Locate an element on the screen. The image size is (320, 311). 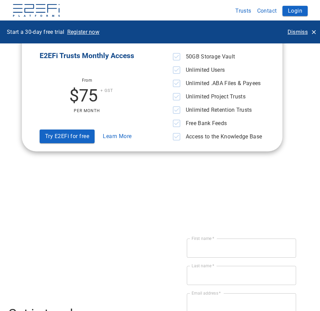
label: Last name is located at coordinates (203, 265).